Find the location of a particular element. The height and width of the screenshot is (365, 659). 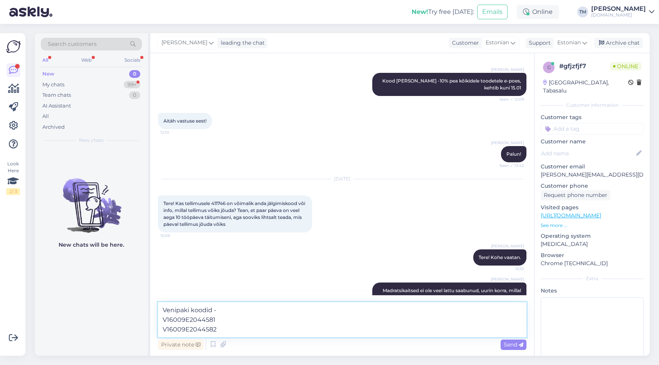

div: Socials is located at coordinates (132, 60).